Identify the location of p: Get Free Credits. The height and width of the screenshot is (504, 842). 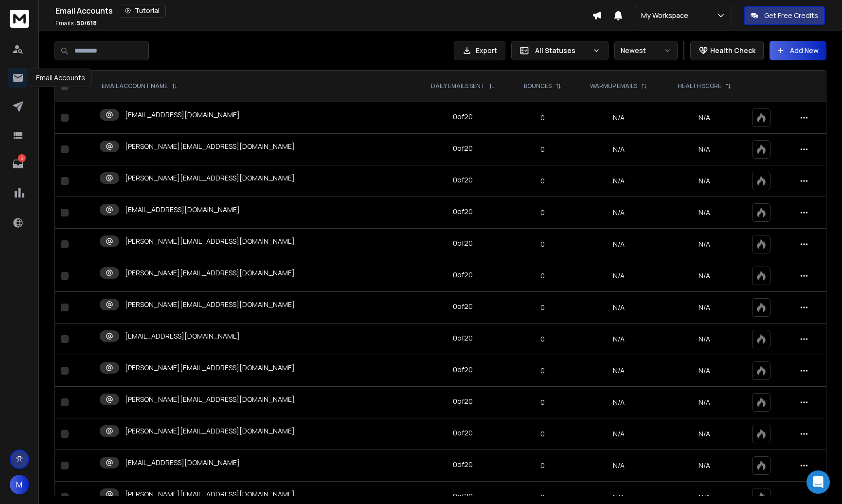
(791, 15).